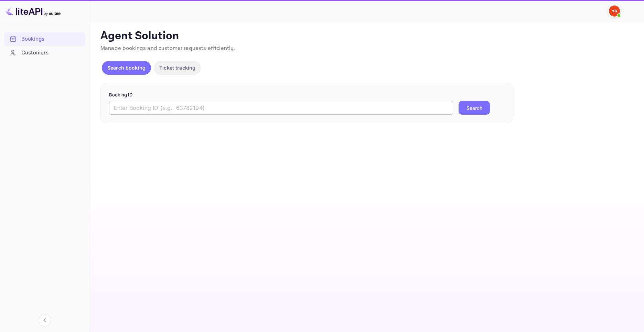 This screenshot has width=644, height=332. What do you see at coordinates (33, 11) in the screenshot?
I see `img: LiteAPI logo` at bounding box center [33, 11].